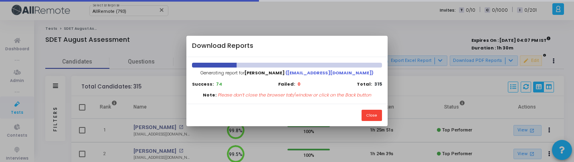 The height and width of the screenshot is (162, 574). I want to click on b: 0, so click(299, 84).